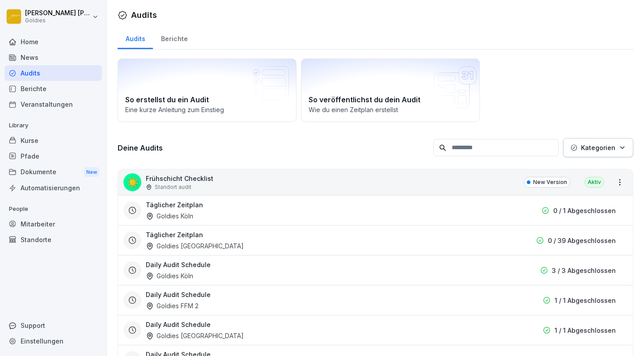  Describe the element at coordinates (54, 140) in the screenshot. I see `div: Kurse` at that location.